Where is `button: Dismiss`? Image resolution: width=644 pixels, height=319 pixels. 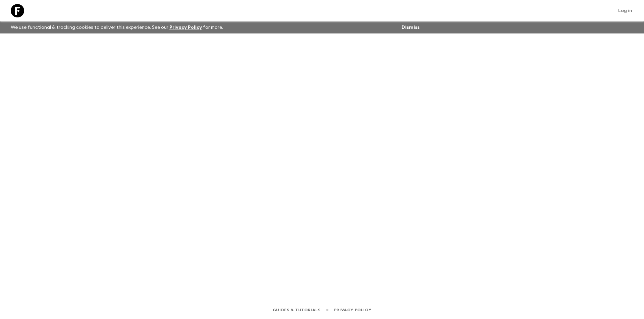 button: Dismiss is located at coordinates (411, 28).